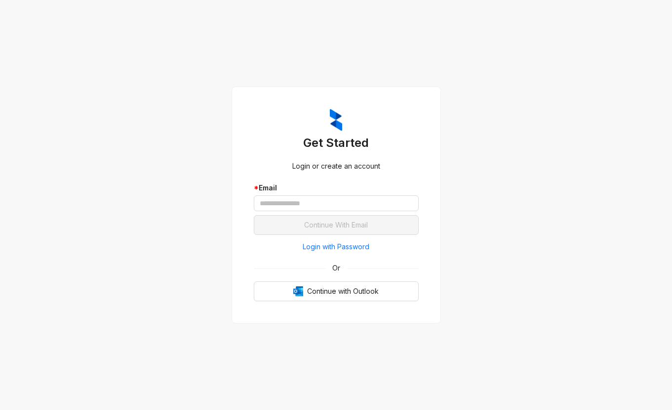 The image size is (672, 410). Describe the element at coordinates (343, 291) in the screenshot. I see `span: Continue with Outlook` at that location.